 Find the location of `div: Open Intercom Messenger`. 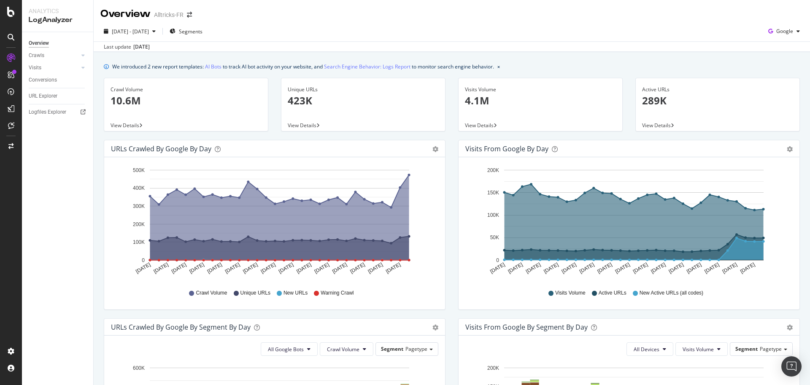

div: Open Intercom Messenger is located at coordinates (792, 366).